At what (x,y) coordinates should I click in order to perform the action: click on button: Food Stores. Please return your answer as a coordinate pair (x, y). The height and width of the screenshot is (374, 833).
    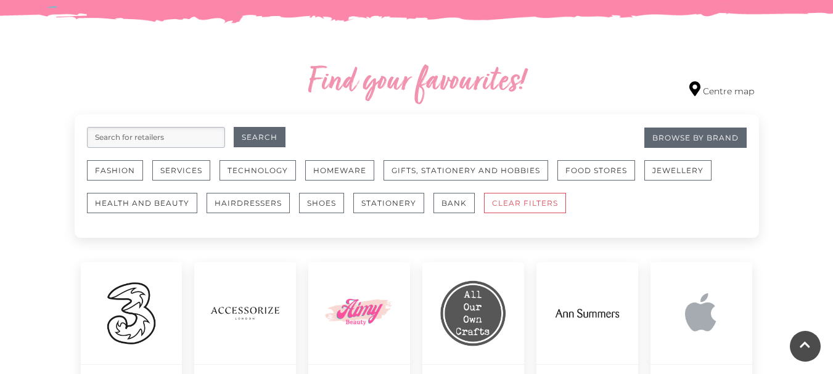
    Looking at the image, I should click on (596, 170).